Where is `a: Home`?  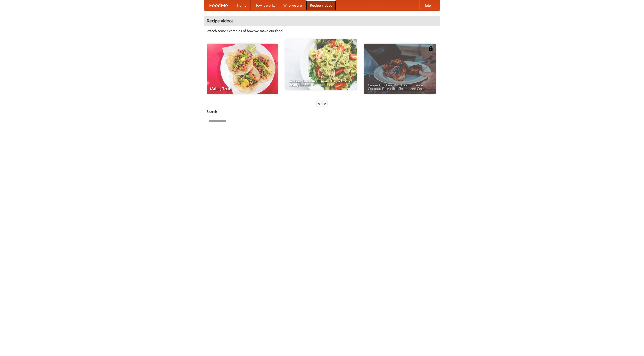 a: Home is located at coordinates (242, 5).